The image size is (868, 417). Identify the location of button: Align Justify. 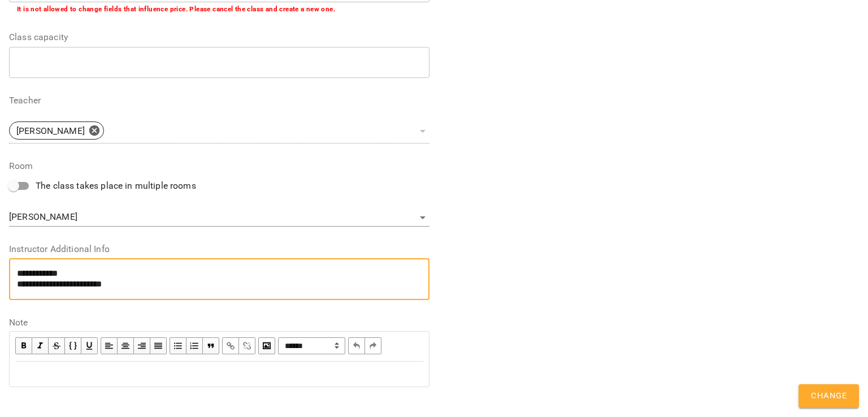
(158, 345).